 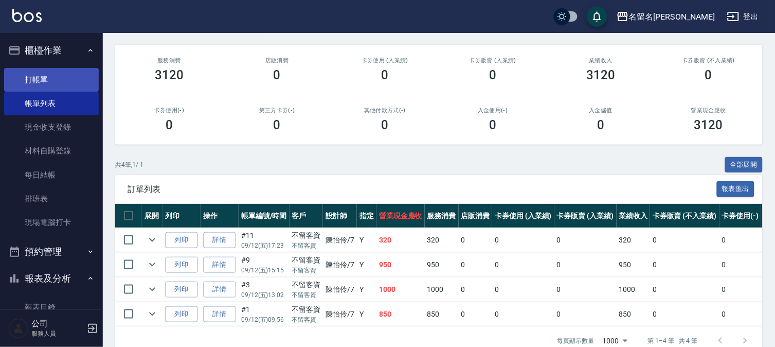 What do you see at coordinates (220, 215) in the screenshot?
I see `th: 操作` at bounding box center [220, 215].